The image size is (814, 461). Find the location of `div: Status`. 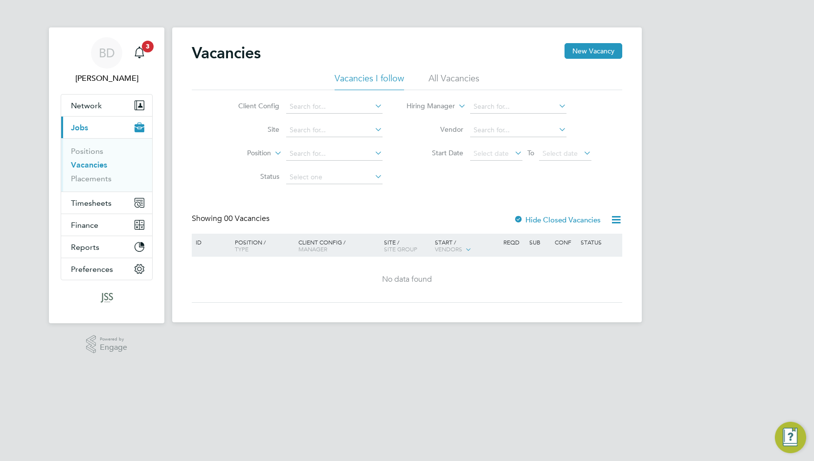

div: Status is located at coordinates (600, 242).